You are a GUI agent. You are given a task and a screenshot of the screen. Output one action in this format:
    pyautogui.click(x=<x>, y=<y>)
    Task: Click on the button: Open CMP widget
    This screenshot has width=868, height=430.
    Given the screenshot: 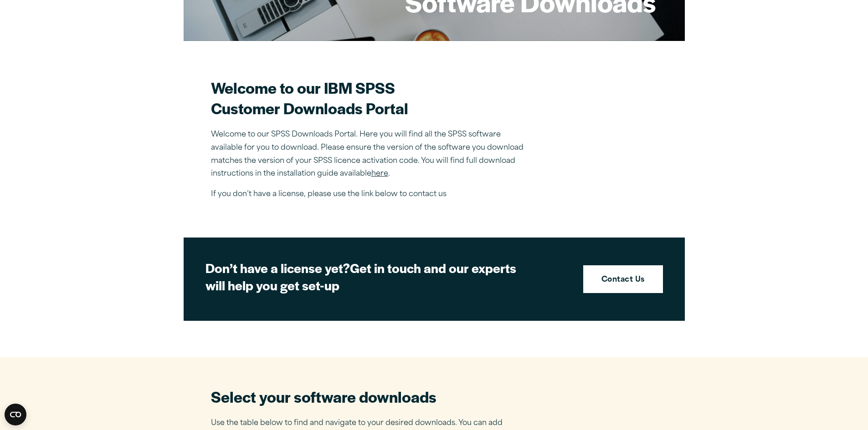 What is the action you would take?
    pyautogui.click(x=15, y=415)
    